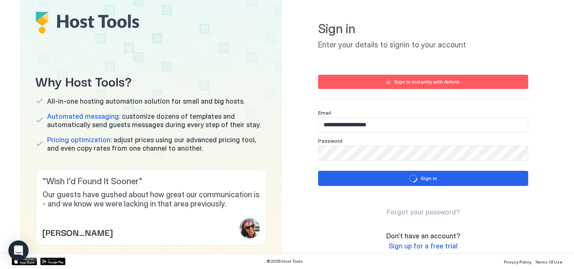  I want to click on span: adjust prices using our advanced pricing tool, and even copy rates from one channel to another., so click(157, 144).